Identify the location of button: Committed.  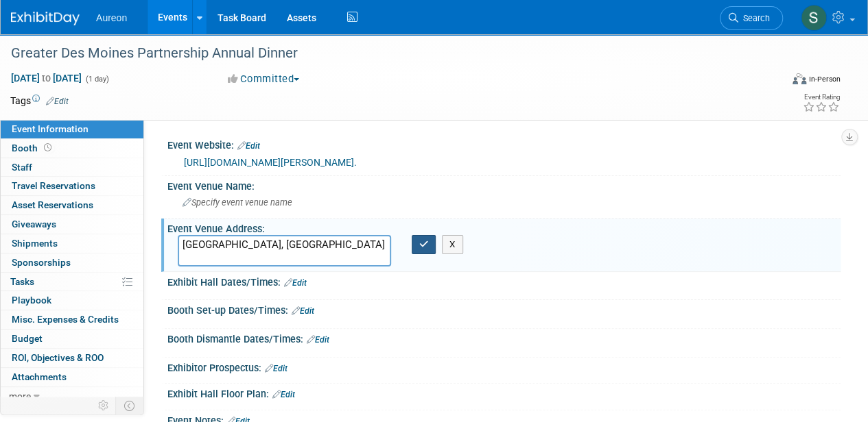
(264, 79).